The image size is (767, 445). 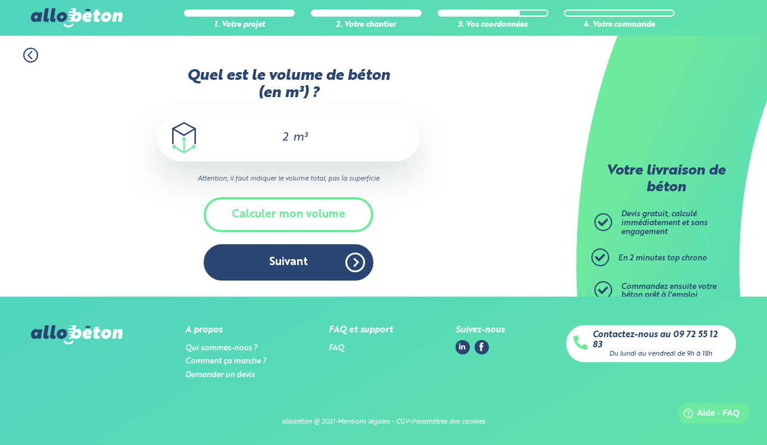 I want to click on div: Du lundi au vendredi de 9h à 18h, so click(x=661, y=354).